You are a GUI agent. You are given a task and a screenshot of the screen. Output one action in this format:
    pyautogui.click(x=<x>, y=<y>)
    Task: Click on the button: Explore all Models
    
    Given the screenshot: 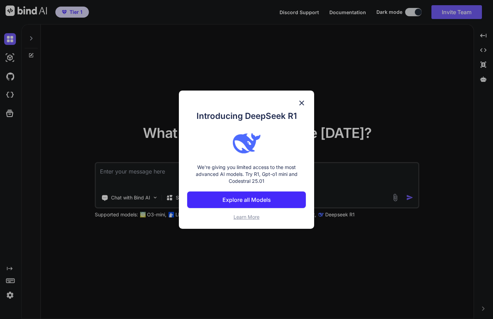 What is the action you would take?
    pyautogui.click(x=247, y=200)
    